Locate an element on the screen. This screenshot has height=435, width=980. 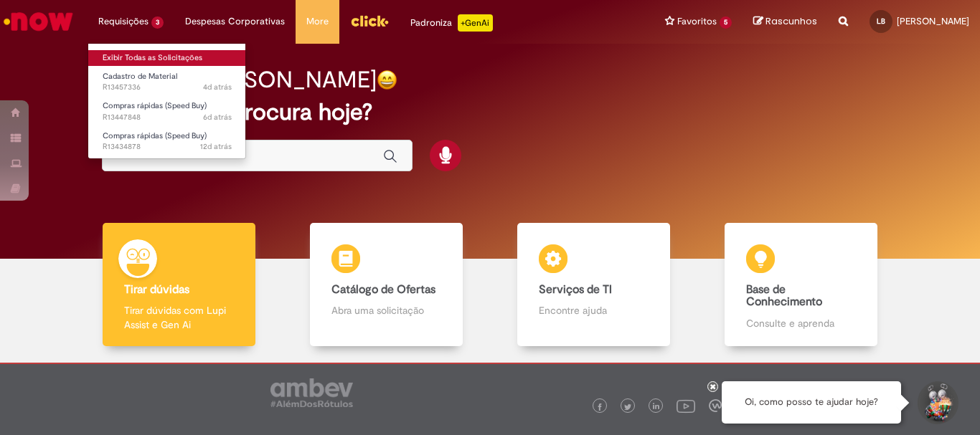
a: Base de Conhecimento Consulte e aprenda is located at coordinates (800, 285).